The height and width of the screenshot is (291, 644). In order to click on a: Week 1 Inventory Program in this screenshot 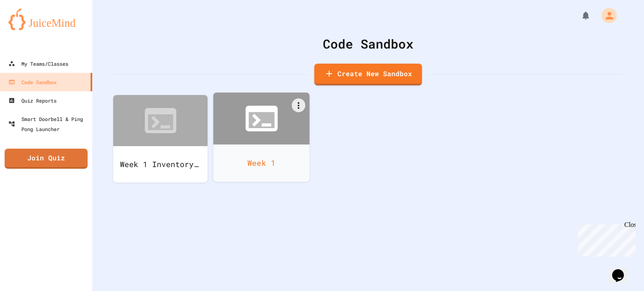, I will do `click(160, 138)`.